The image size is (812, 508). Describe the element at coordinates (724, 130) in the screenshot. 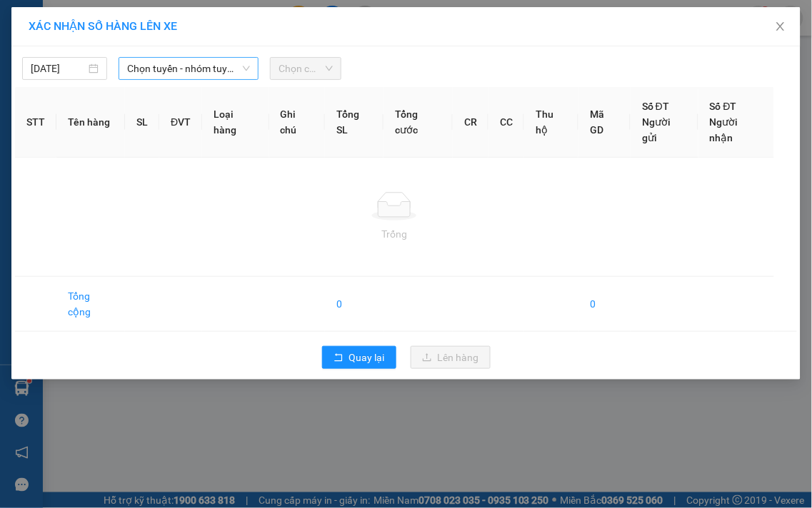

I see `span: Người nhận` at that location.